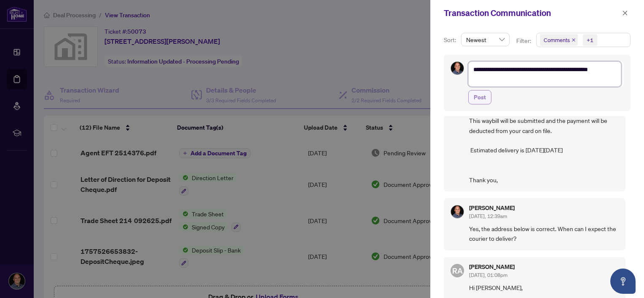 This screenshot has width=644, height=298. Describe the element at coordinates (485, 40) in the screenshot. I see `span: Newest` at that location.